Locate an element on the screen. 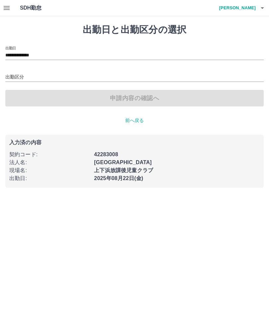 The image size is (269, 324). h1: 出勤日と出勤区分の選択 is located at coordinates (134, 30).